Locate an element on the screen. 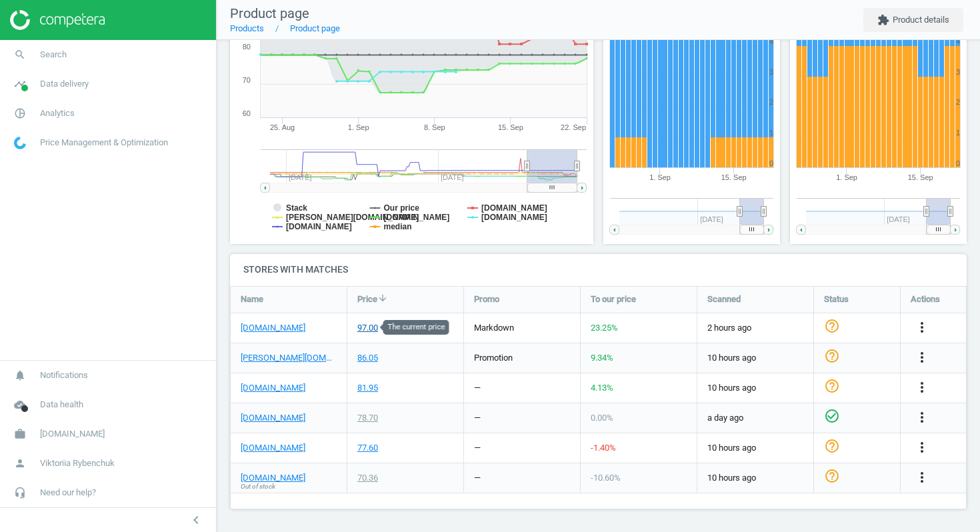 The image size is (980, 532). span: 4.13 % is located at coordinates (602, 387).